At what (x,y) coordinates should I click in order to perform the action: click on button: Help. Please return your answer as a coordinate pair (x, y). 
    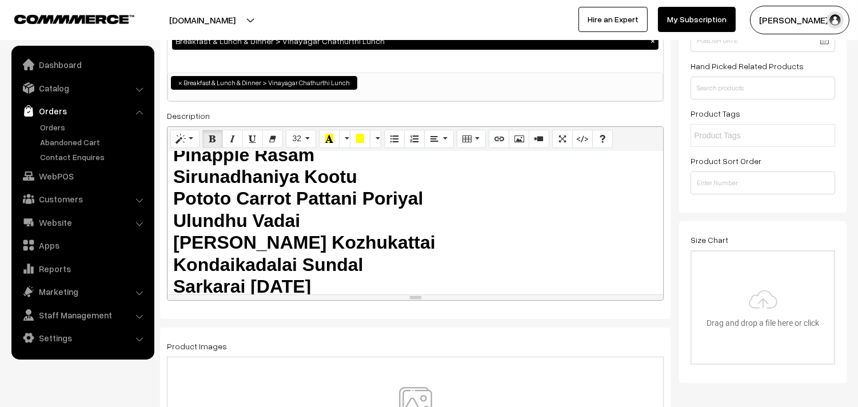
    Looking at the image, I should click on (603, 139).